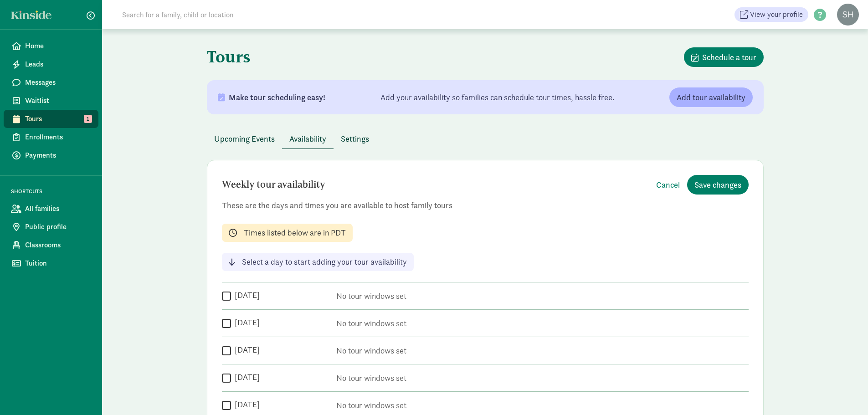 The width and height of the screenshot is (868, 415). Describe the element at coordinates (274, 185) in the screenshot. I see `h2: Weekly tour availability` at that location.